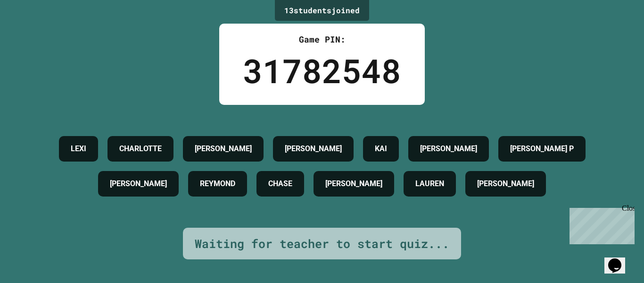 The image size is (644, 283). Describe the element at coordinates (140, 148) in the screenshot. I see `h4: CHARLOTTE` at that location.